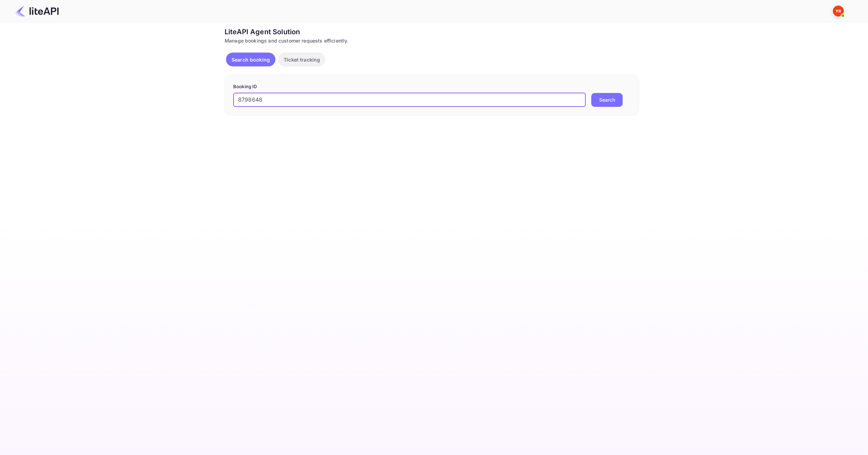  What do you see at coordinates (250, 60) in the screenshot?
I see `p: Search booking` at bounding box center [250, 60].